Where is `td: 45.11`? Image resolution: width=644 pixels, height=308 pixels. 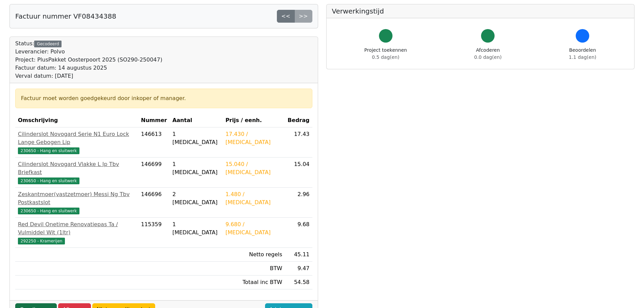
td: 45.11 is located at coordinates (299, 254).